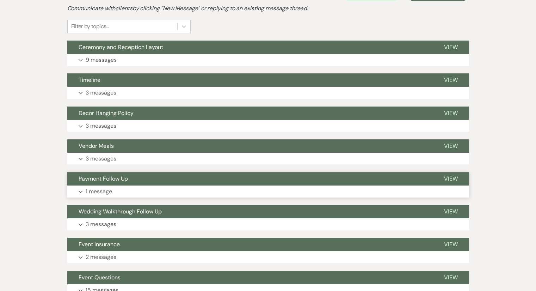 The width and height of the screenshot is (536, 291). What do you see at coordinates (268, 8) in the screenshot?
I see `h2: Communicate with clients by clicking "New Message" or replying to an existing message thread.` at bounding box center [268, 8].